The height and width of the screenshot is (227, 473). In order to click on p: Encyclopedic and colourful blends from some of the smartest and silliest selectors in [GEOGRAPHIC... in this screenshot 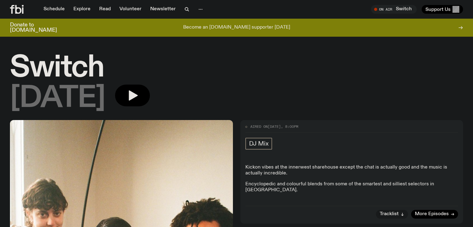, I will do `click(351, 190)`.